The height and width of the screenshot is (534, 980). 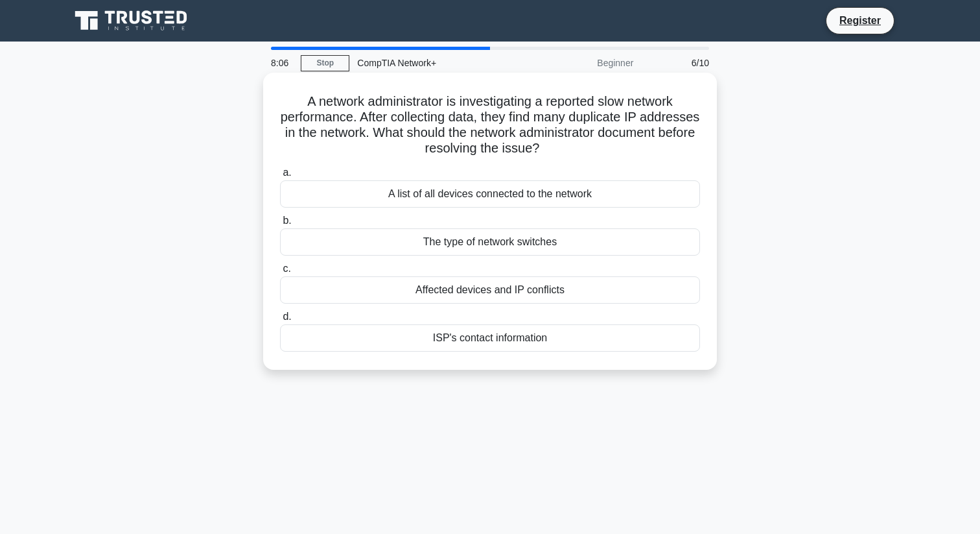 What do you see at coordinates (287, 172) in the screenshot?
I see `span: a.` at bounding box center [287, 172].